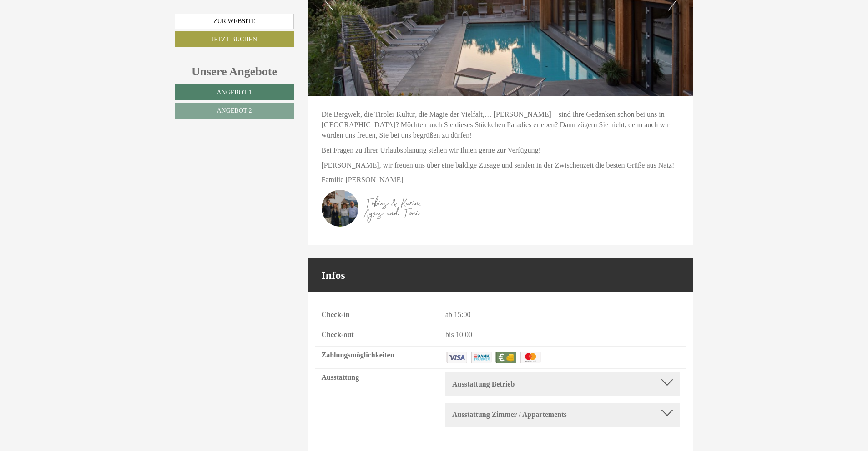 This screenshot has width=868, height=451. I want to click on img: Maestro, so click(530, 357).